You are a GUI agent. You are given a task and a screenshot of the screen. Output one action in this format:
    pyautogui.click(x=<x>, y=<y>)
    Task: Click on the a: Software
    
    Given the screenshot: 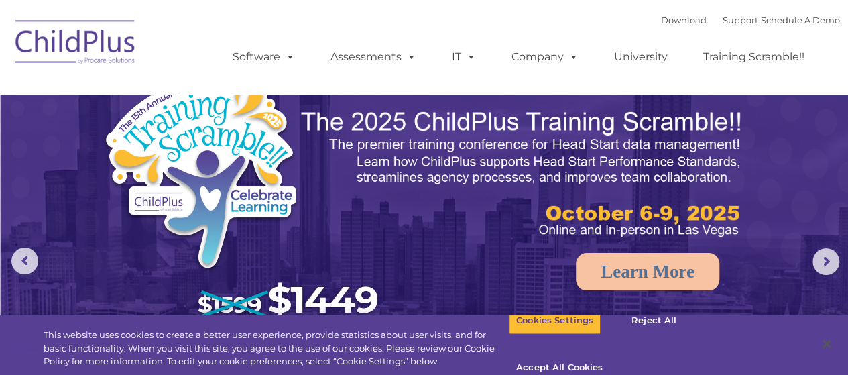 What is the action you would take?
    pyautogui.click(x=263, y=57)
    